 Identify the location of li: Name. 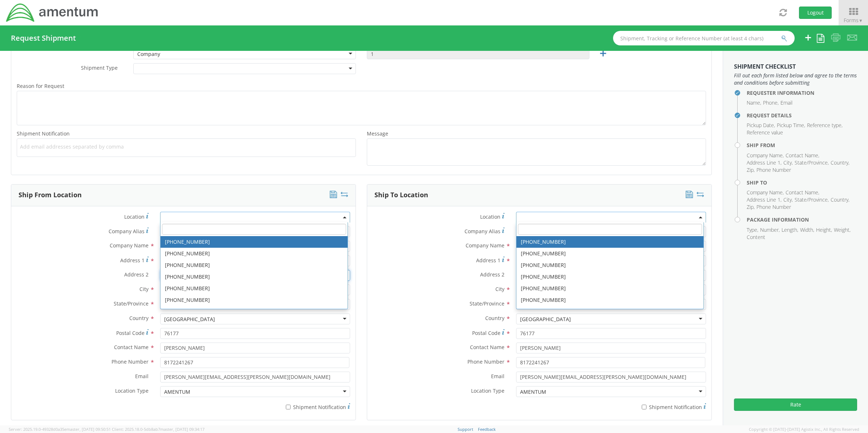
(754, 103).